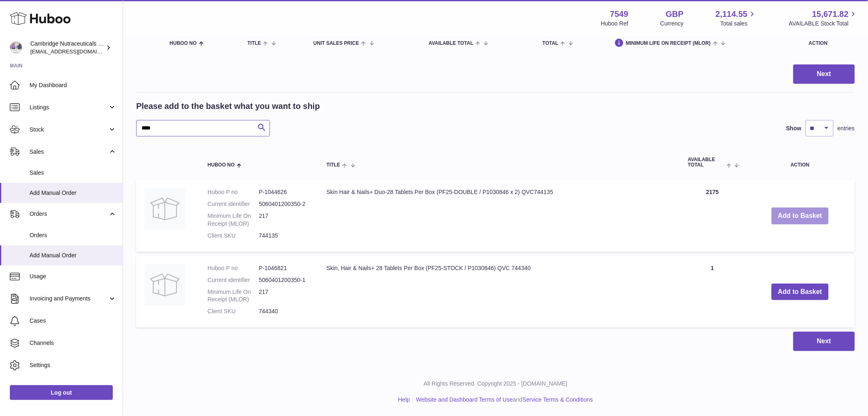 This screenshot has height=416, width=868. I want to click on img: Skin, Hair & Nails+ 28 Tablets Per Box (PF25-STOCK / P1030846) QVC 744340, so click(165, 284).